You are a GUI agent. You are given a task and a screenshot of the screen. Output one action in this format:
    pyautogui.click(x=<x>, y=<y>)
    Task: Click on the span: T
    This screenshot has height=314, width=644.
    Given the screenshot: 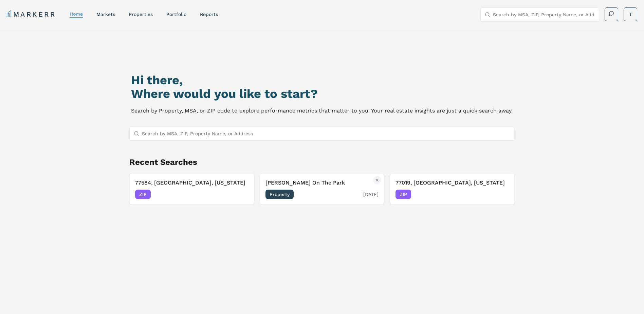 What is the action you would take?
    pyautogui.click(x=631, y=14)
    